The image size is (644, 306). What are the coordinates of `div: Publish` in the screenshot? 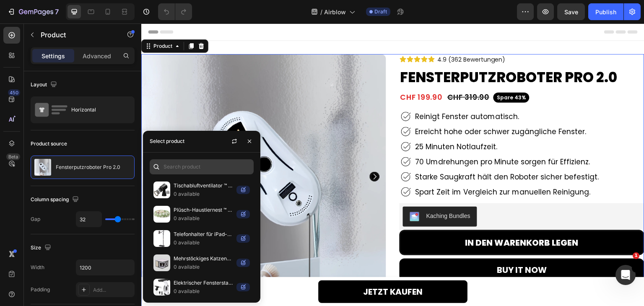 It's located at (606, 12).